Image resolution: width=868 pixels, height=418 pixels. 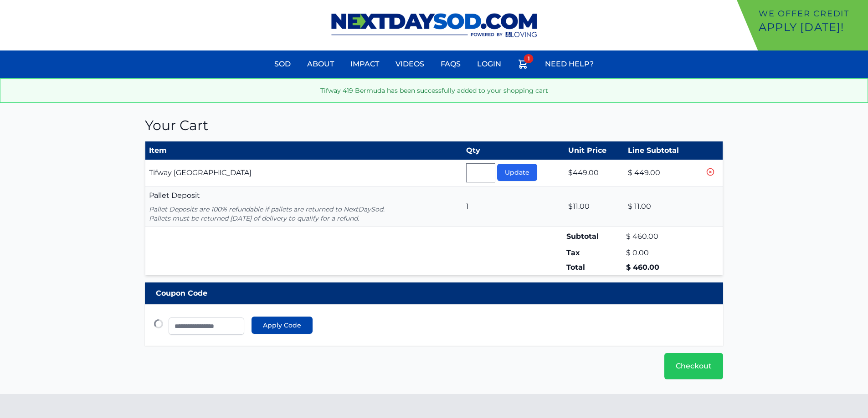 What do you see at coordinates (434, 293) in the screenshot?
I see `div: Coupon Code` at bounding box center [434, 293].